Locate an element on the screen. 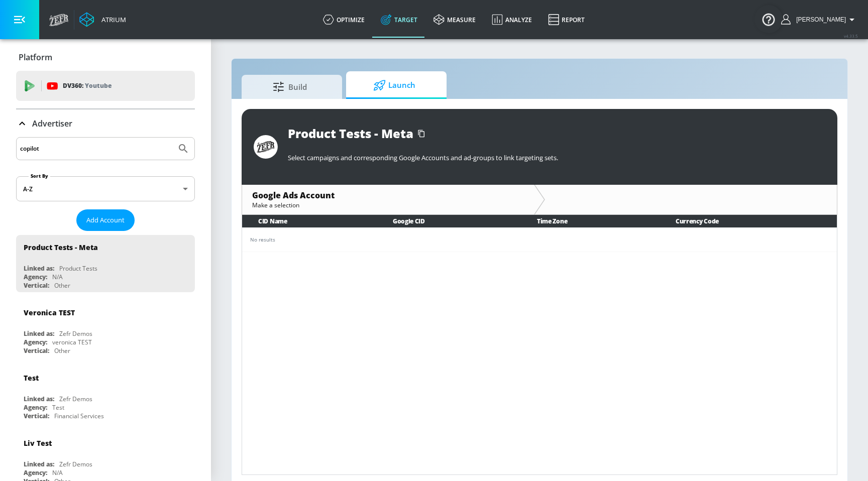 The height and width of the screenshot is (481, 868). a: optimize is located at coordinates (344, 20).